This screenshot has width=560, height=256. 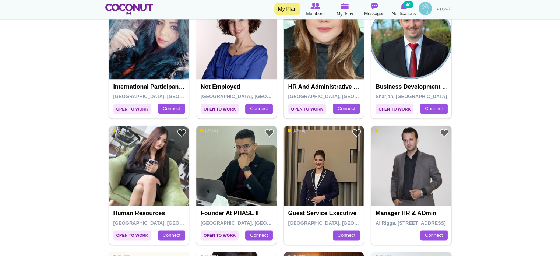 I want to click on img: Browse Members, so click(x=315, y=6).